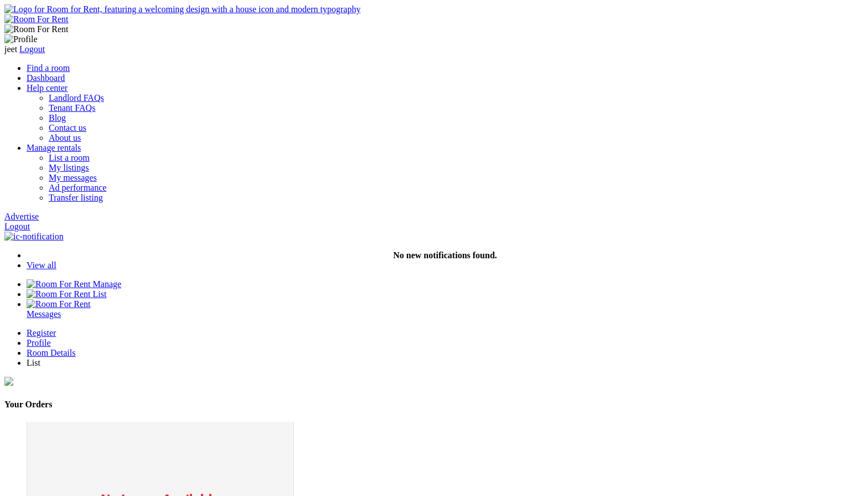  I want to click on a: Help center, so click(47, 87).